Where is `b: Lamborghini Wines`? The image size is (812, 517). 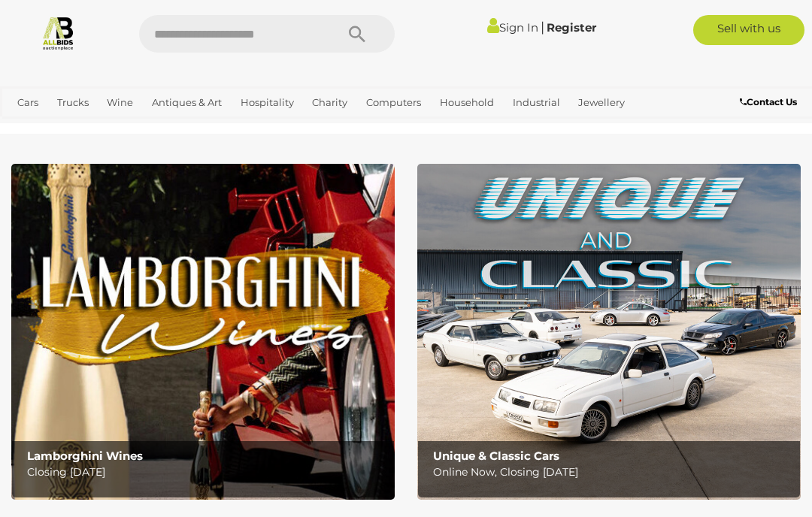 b: Lamborghini Wines is located at coordinates (85, 455).